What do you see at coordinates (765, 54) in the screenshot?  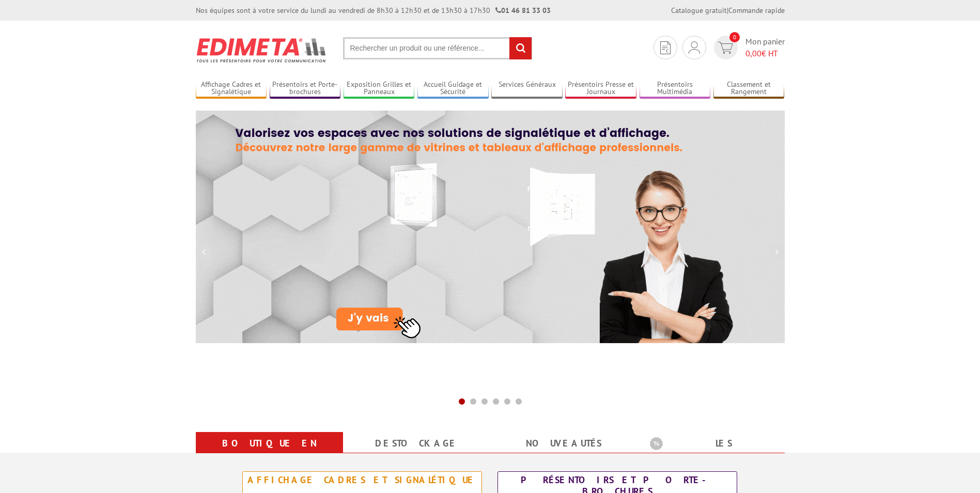 I see `span: € HT` at bounding box center [765, 54].